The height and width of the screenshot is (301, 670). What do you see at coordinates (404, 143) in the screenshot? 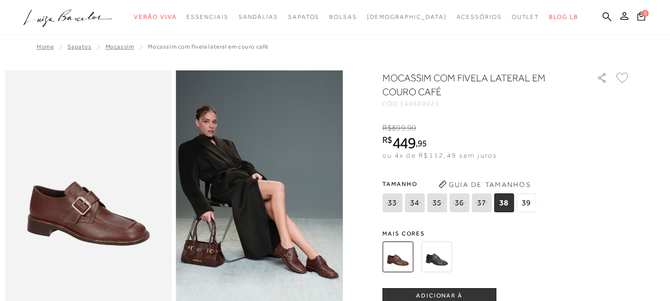
I see `span: 449` at bounding box center [404, 143].